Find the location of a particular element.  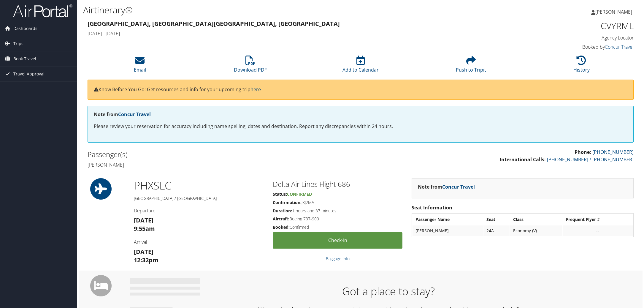

strong: Duration: is located at coordinates (282, 211).